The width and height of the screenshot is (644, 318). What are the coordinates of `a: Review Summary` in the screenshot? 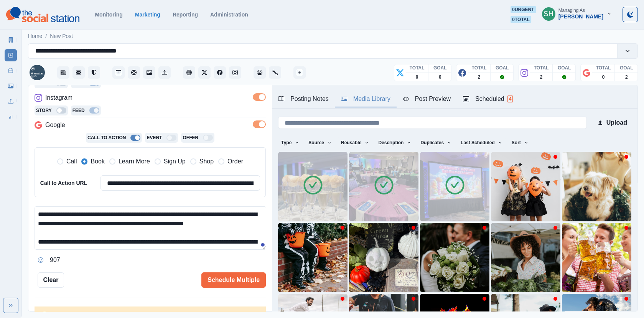 It's located at (11, 117).